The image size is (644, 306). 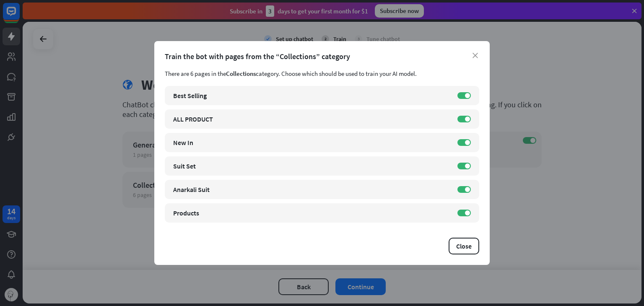 What do you see at coordinates (311, 119) in the screenshot?
I see `div: ALL PRODUCT` at bounding box center [311, 119].